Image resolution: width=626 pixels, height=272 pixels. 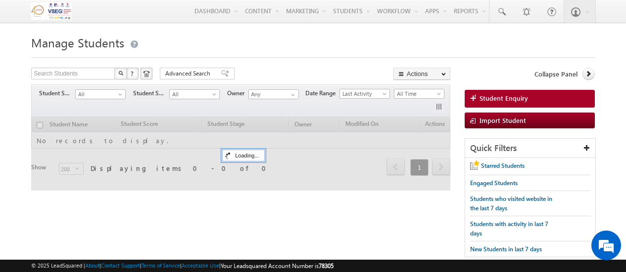 I want to click on img: Search, so click(x=121, y=73).